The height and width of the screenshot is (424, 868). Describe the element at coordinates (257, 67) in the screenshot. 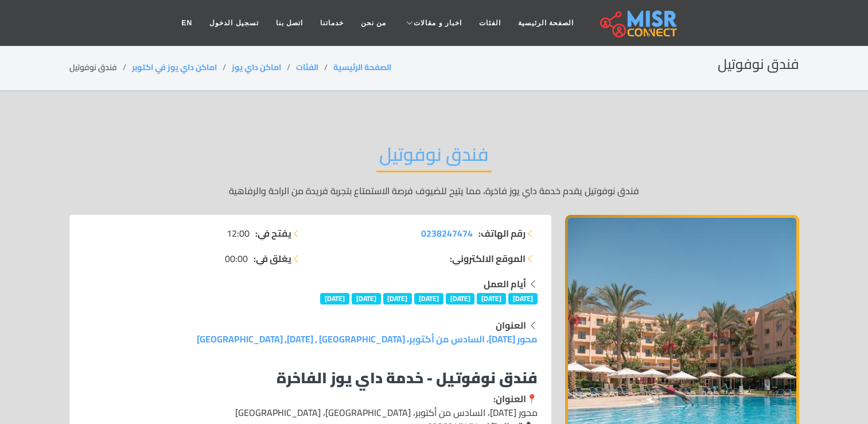

I see `a: اماكن داي يوز` at that location.